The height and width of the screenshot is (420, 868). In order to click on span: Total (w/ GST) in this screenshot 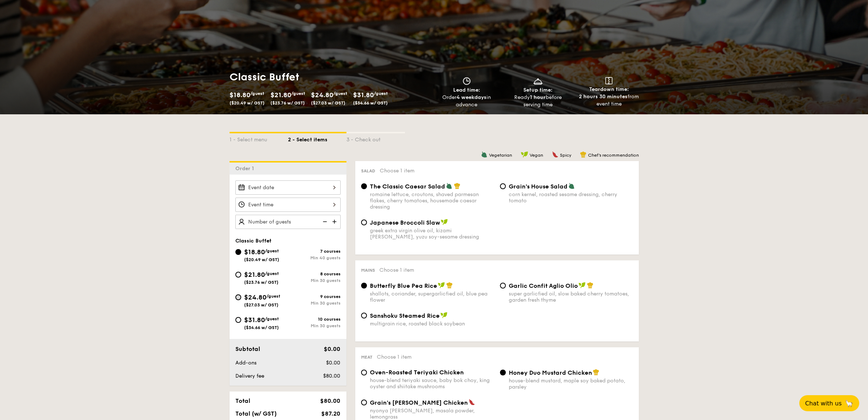, I will do `click(256, 414)`.